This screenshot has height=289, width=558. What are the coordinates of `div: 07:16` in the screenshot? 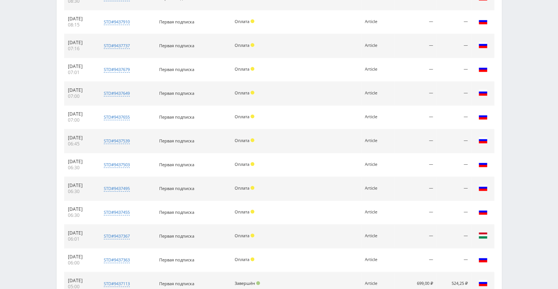 It's located at (80, 49).